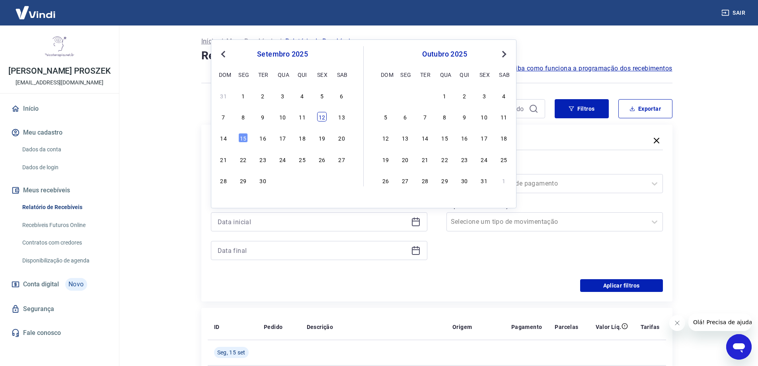 Image resolution: width=758 pixels, height=366 pixels. Describe the element at coordinates (224, 117) in the screenshot. I see `div: Choose domingo, 7 de setembro de 2025` at that location.